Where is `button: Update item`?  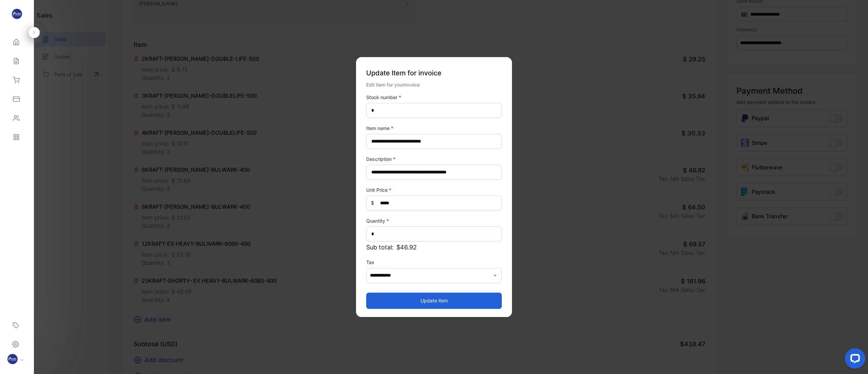 button: Update item is located at coordinates (434, 300).